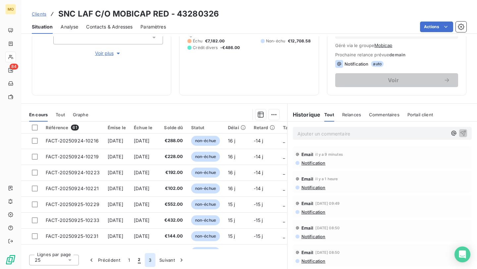 The image size is (477, 269). I want to click on span: €144.00, so click(171, 236).